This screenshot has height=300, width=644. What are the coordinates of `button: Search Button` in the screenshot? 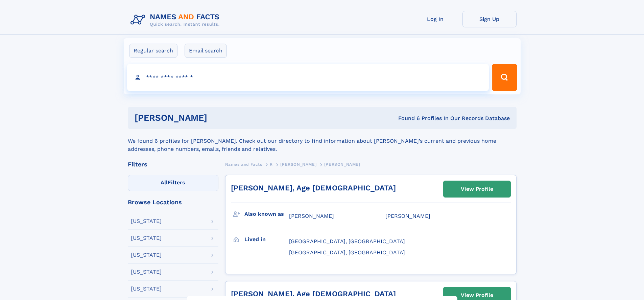 It's located at (505, 77).